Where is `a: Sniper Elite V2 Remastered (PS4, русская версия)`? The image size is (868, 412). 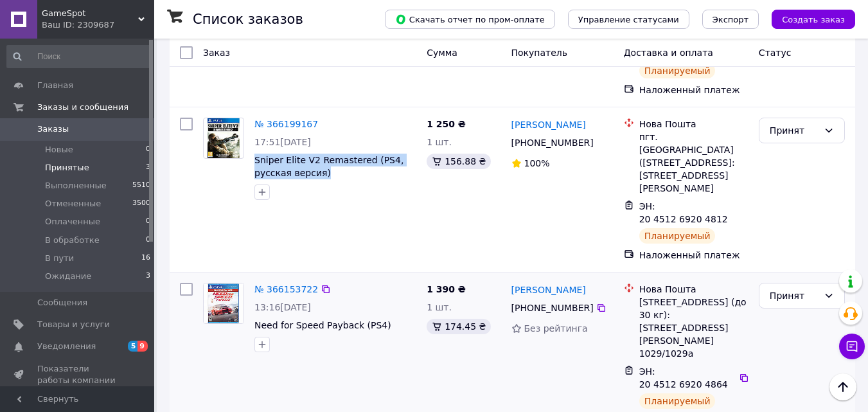 a: Sniper Elite V2 Remastered (PS4, русская версия) is located at coordinates (329, 166).